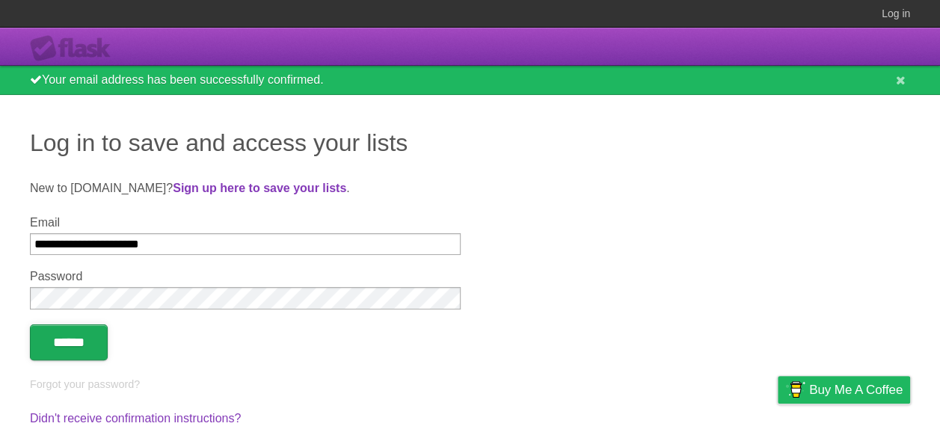  What do you see at coordinates (855, 389) in the screenshot?
I see `span: Buy me a coffee` at bounding box center [855, 389].